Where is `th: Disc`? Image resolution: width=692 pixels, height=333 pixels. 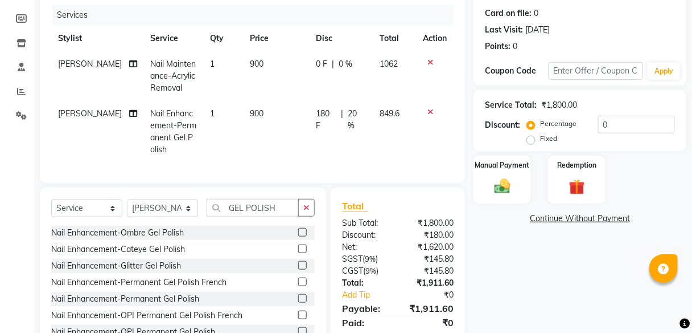 th: Disc is located at coordinates (341, 38).